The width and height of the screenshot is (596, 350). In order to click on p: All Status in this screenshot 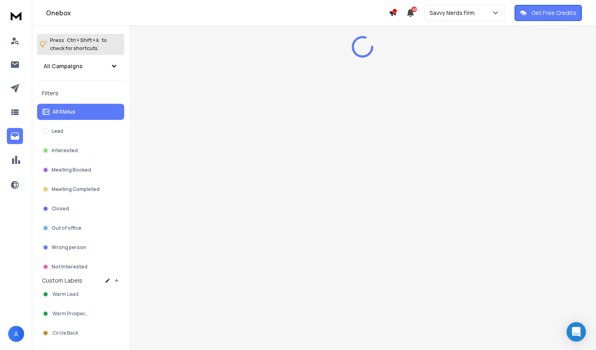, I will do `click(64, 112)`.